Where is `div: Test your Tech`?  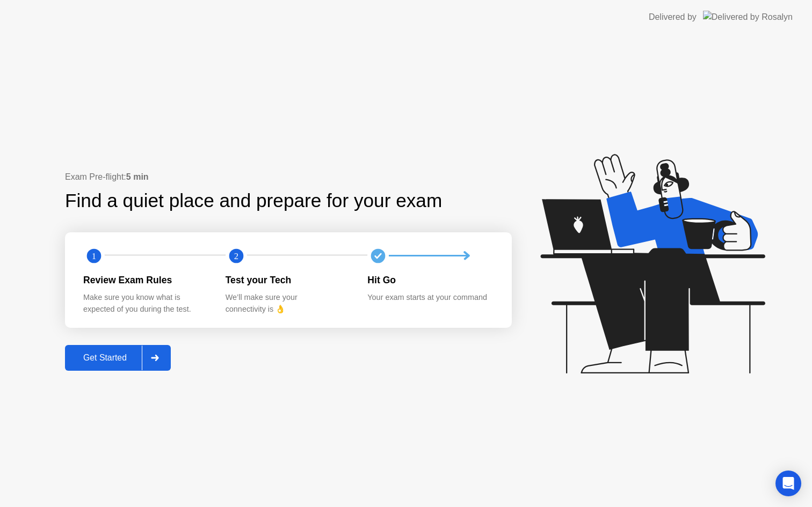
div: Test your Tech is located at coordinates (287, 280).